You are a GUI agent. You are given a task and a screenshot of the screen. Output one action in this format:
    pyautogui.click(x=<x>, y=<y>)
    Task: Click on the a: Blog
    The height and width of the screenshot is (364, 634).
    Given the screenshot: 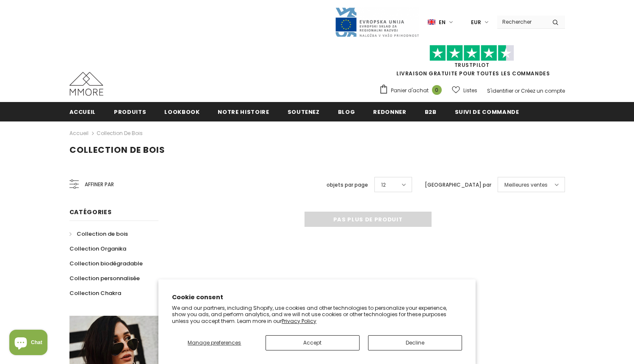 What is the action you would take?
    pyautogui.click(x=346, y=111)
    